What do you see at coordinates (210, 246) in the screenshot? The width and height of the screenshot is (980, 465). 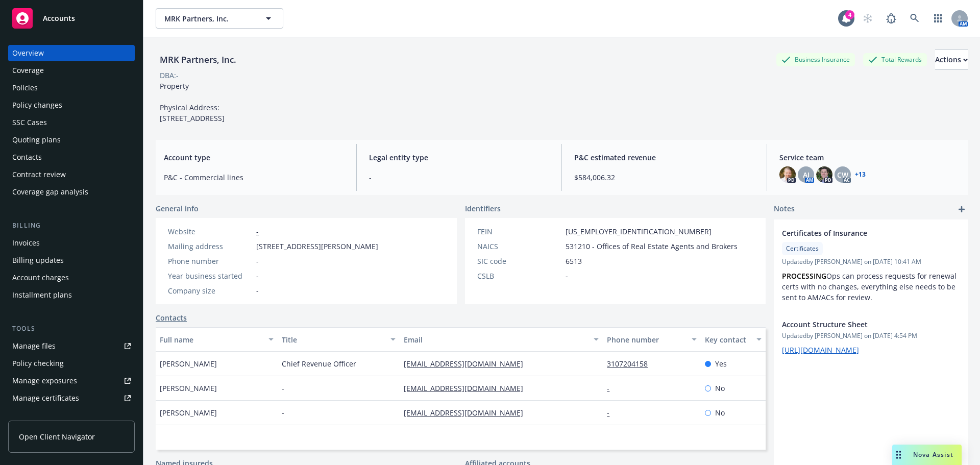 I see `div: Mailing address` at bounding box center [210, 246].